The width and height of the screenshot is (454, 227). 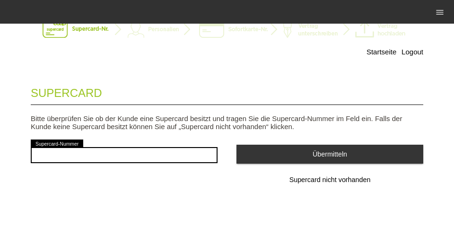 What do you see at coordinates (227, 91) in the screenshot?
I see `legend: Supercard` at bounding box center [227, 91].